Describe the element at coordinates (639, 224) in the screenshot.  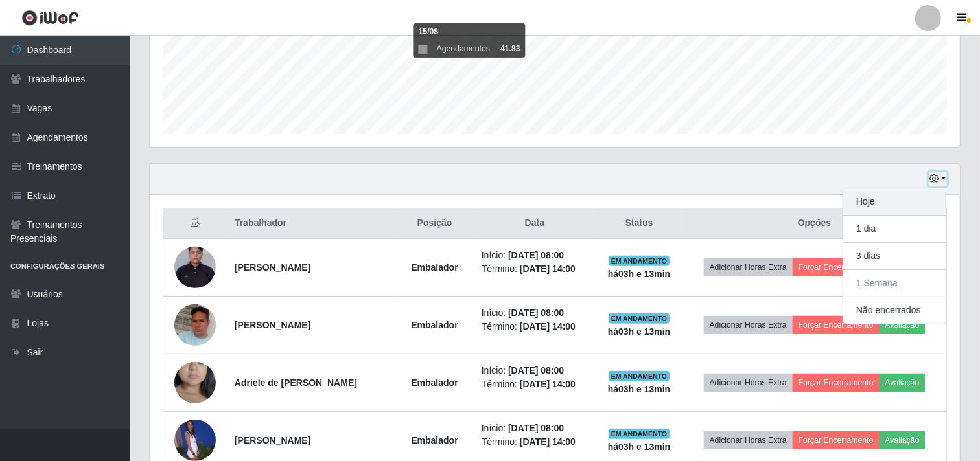
I see `th: Status` at that location.